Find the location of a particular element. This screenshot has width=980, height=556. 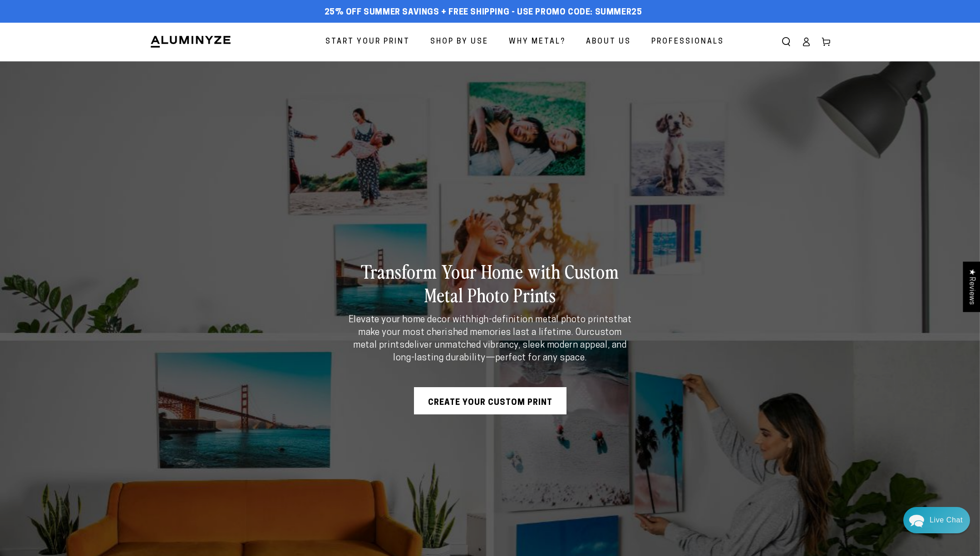

div: Chat widget toggle is located at coordinates (936, 520).